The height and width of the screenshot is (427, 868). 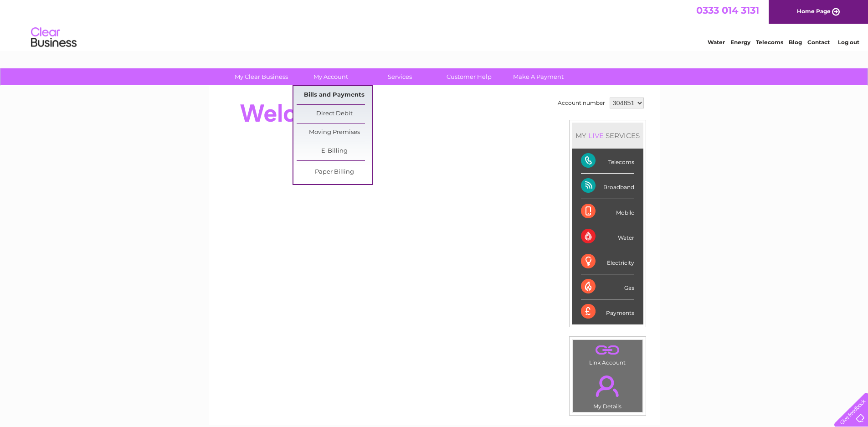 What do you see at coordinates (848, 42) in the screenshot?
I see `a: Log out` at bounding box center [848, 42].